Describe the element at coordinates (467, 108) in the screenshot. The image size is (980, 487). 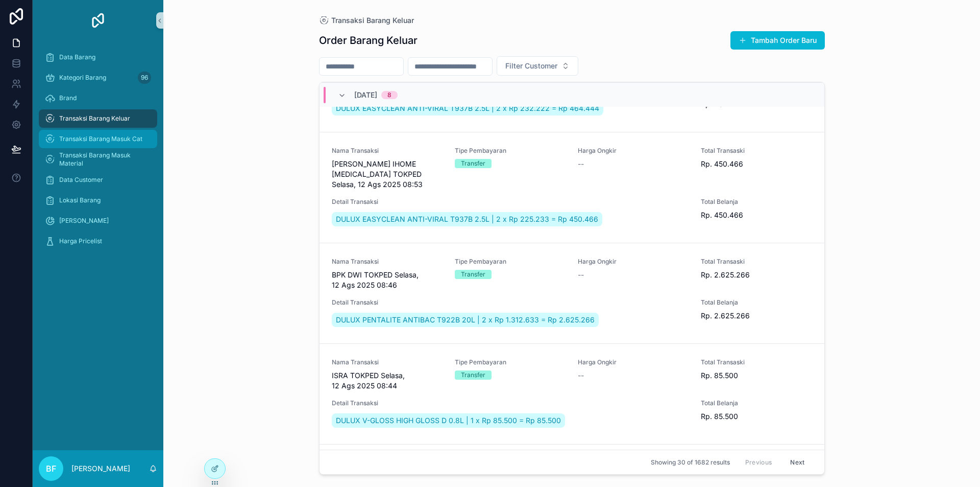
I see `span: DULUX EASYCLEAN ANTI-VIRAL T937B 2.5L | 2 x Rp 232.222 = Rp 464.444` at that location.